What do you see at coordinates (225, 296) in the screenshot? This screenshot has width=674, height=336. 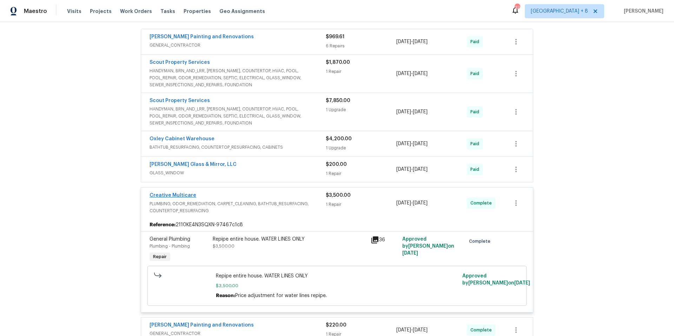 I see `span: Reason:` at bounding box center [225, 296].